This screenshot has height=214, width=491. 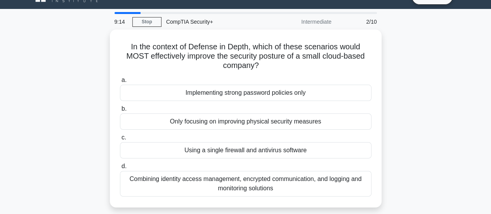 What do you see at coordinates (246, 150) in the screenshot?
I see `div: Using a single firewall and antivirus software` at bounding box center [246, 150].